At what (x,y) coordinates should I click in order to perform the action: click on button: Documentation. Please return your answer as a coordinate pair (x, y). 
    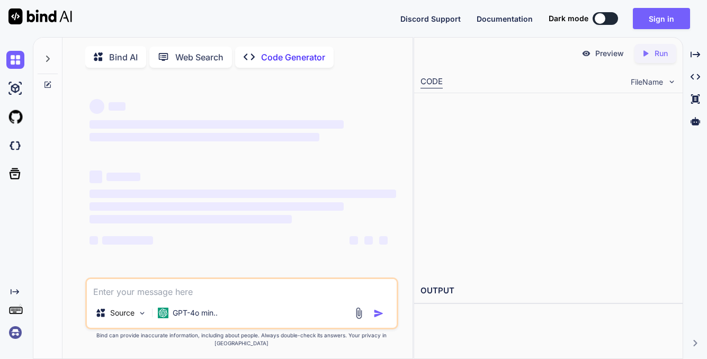
    Looking at the image, I should click on (505, 19).